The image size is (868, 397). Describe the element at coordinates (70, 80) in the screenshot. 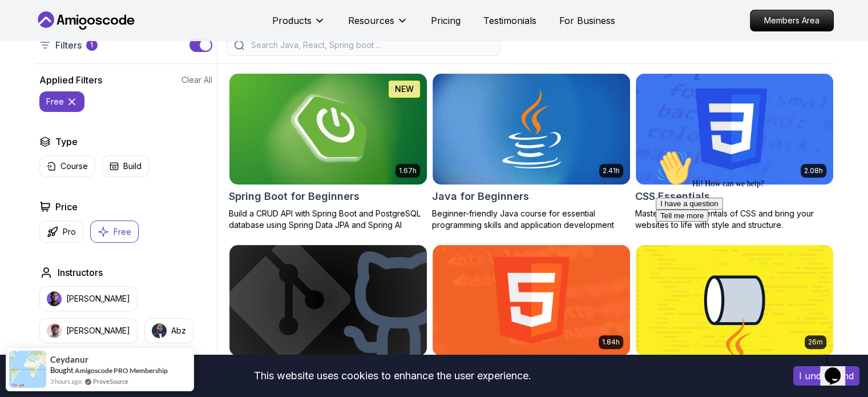

I see `h2: Applied Filters` at that location.